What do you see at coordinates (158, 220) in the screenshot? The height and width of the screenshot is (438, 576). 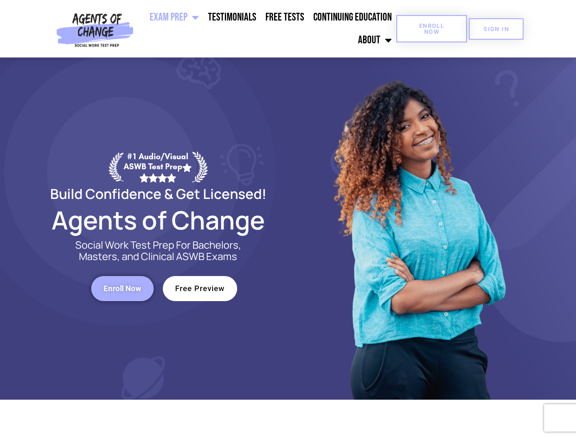 I see `h2: Agents of Change` at bounding box center [158, 220].